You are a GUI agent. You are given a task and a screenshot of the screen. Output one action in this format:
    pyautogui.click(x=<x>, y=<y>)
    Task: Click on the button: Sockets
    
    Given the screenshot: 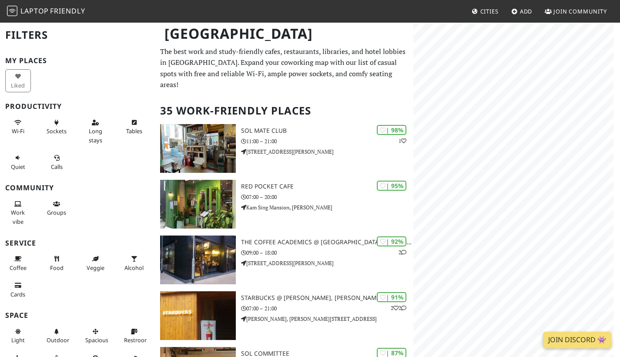 What is the action you would take?
    pyautogui.click(x=57, y=127)
    